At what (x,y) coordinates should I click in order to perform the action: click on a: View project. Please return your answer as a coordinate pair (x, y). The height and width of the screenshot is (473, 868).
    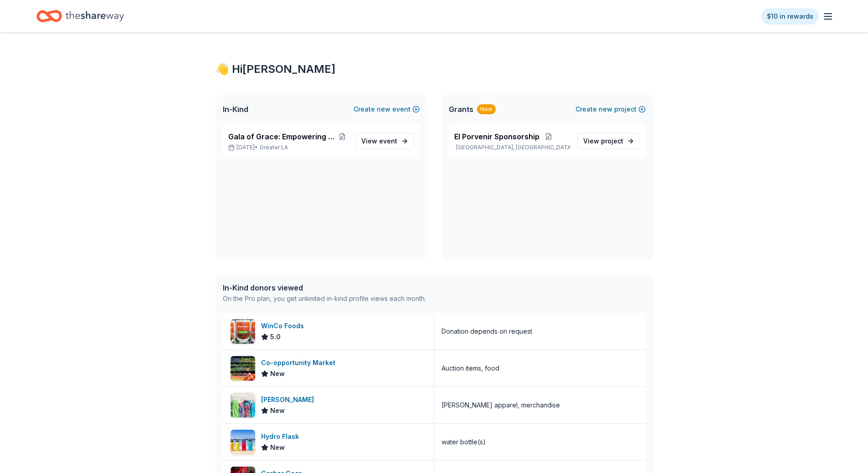
    Looking at the image, I should click on (609, 142).